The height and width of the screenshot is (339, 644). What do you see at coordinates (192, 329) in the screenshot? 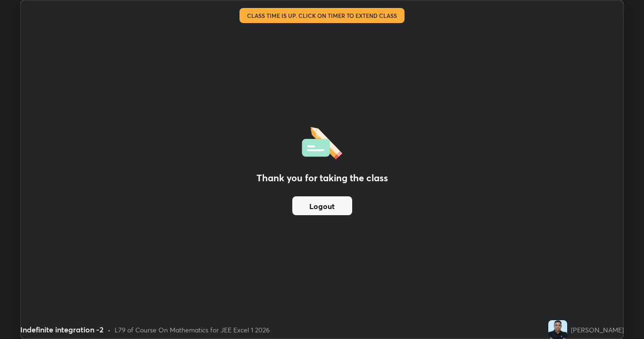
I see `div: L79 of Course On Mathematics for JEE Excel 1 2026` at bounding box center [192, 329].